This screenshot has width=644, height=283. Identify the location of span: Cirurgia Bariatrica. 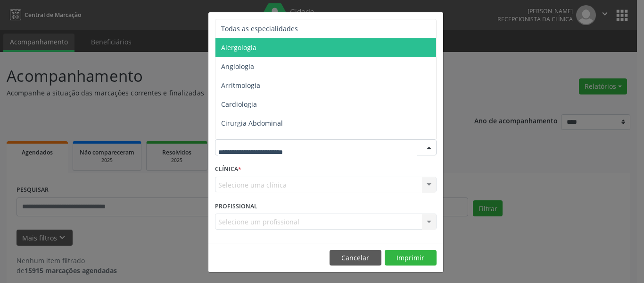
(250, 142).